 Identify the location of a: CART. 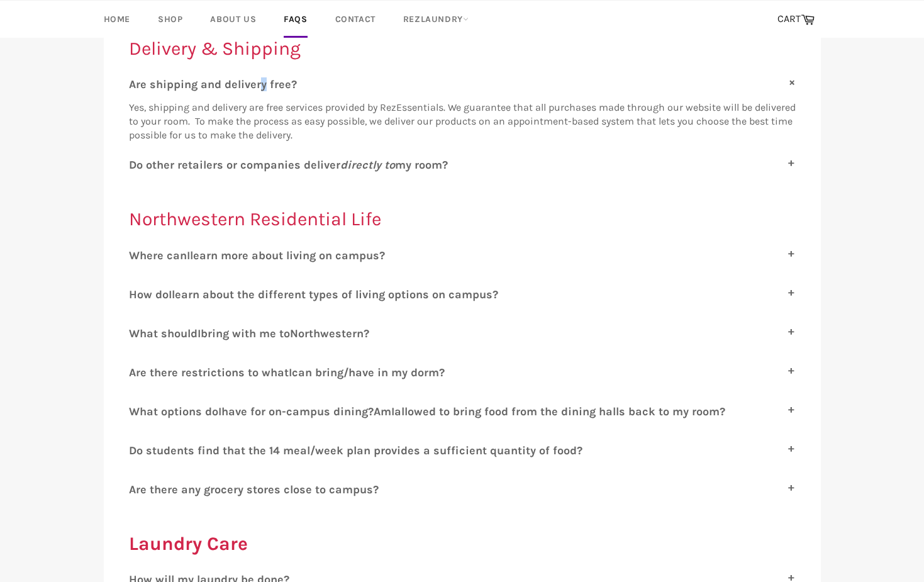
(795, 19).